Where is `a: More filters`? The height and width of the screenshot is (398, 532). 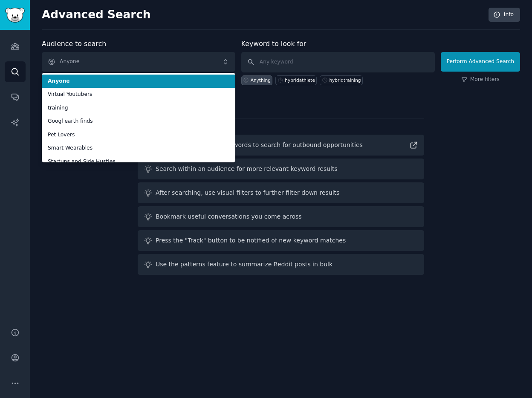
a: More filters is located at coordinates (481, 80).